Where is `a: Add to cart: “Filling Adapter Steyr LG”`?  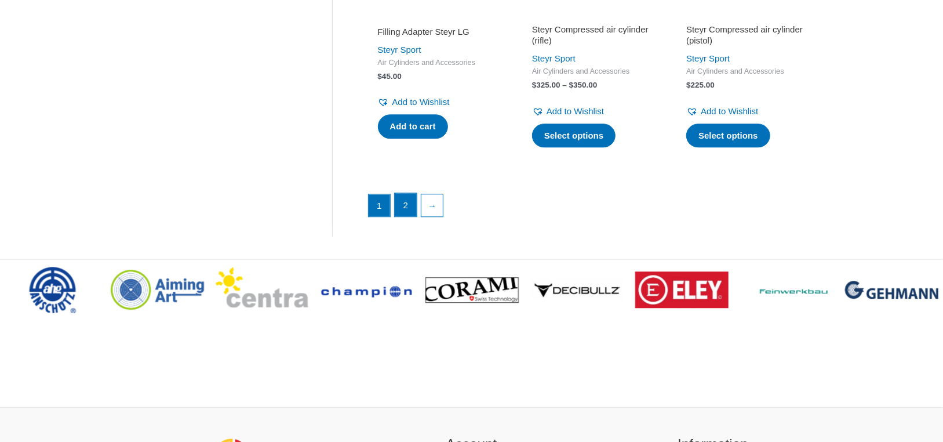 a: Add to cart: “Filling Adapter Steyr LG” is located at coordinates (413, 126).